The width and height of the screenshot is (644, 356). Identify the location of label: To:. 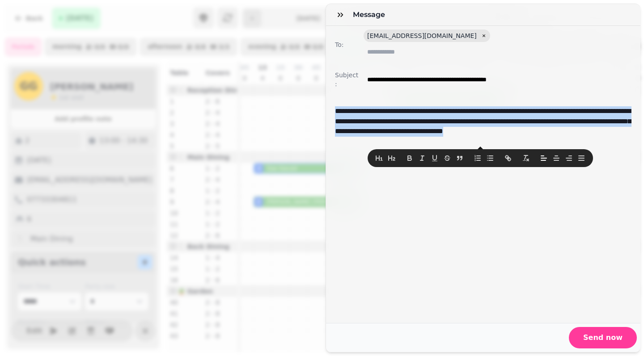
(348, 44).